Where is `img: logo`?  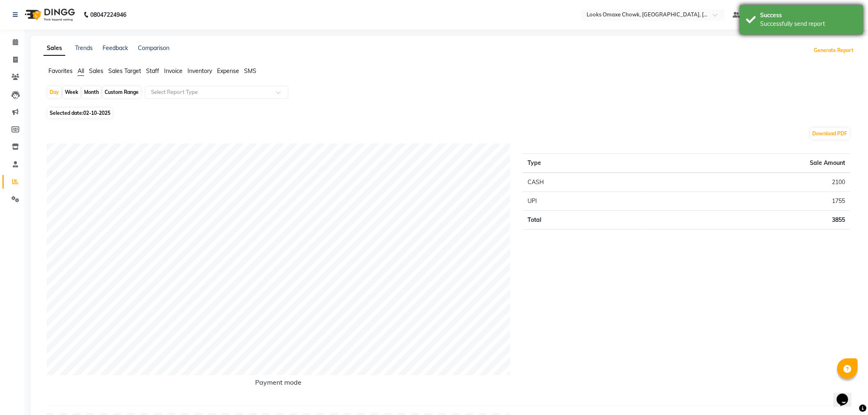 img: logo is located at coordinates (49, 15).